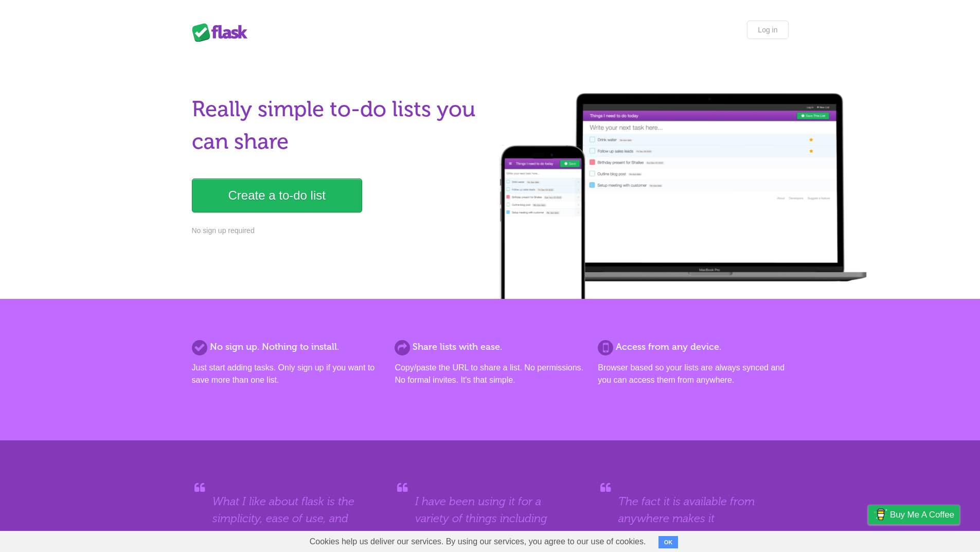  What do you see at coordinates (490, 374) in the screenshot?
I see `p: Copy/paste the URL to share a list. No permissions. No formal invites. It's that simple.` at bounding box center [490, 374].